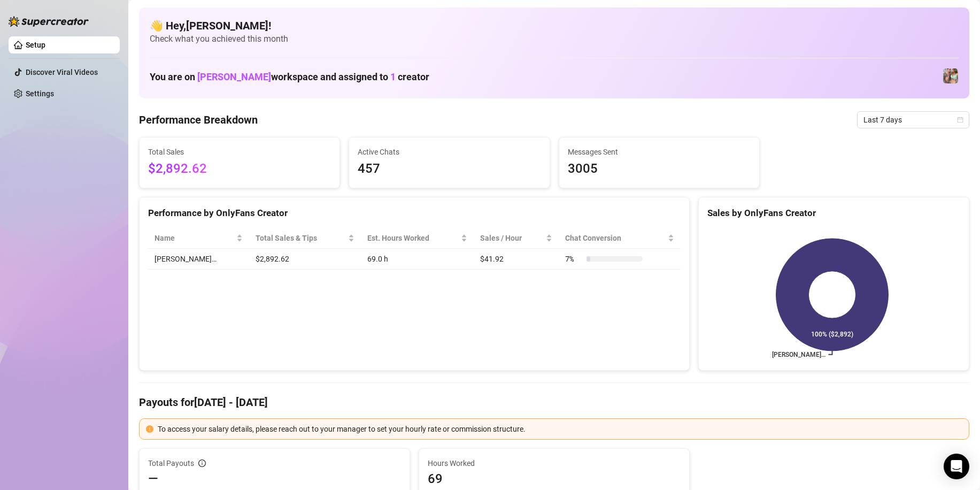 The height and width of the screenshot is (490, 980). I want to click on span: Total Sales & Tips, so click(300, 238).